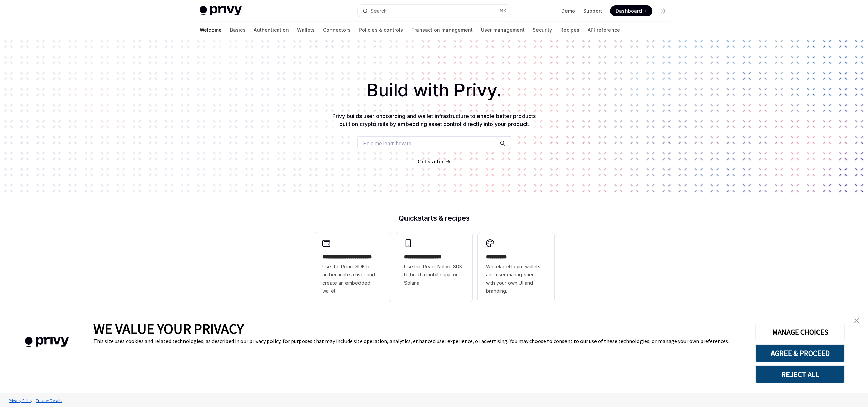  What do you see at coordinates (663, 11) in the screenshot?
I see `button: Toggle dark mode` at bounding box center [663, 11].